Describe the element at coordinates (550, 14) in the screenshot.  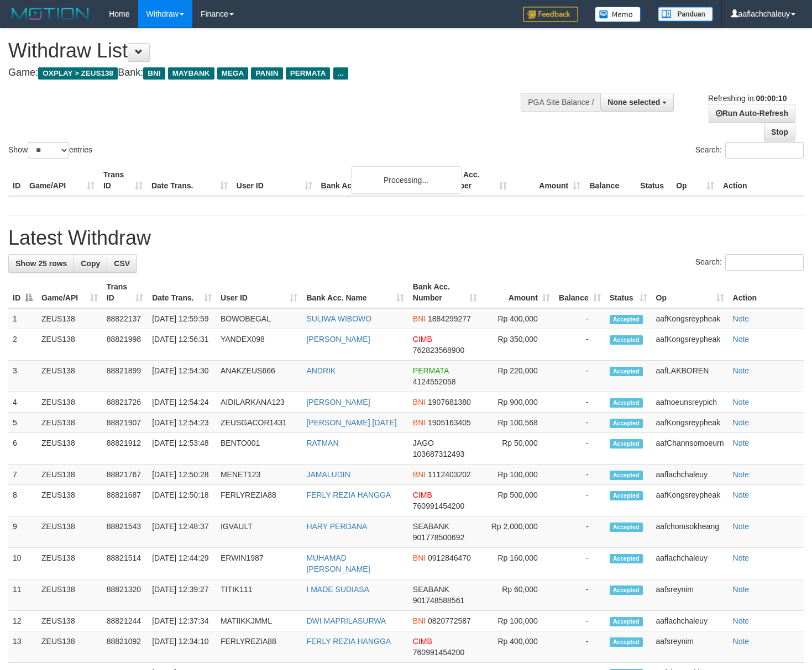
I see `img: Feedback.jpg` at that location.